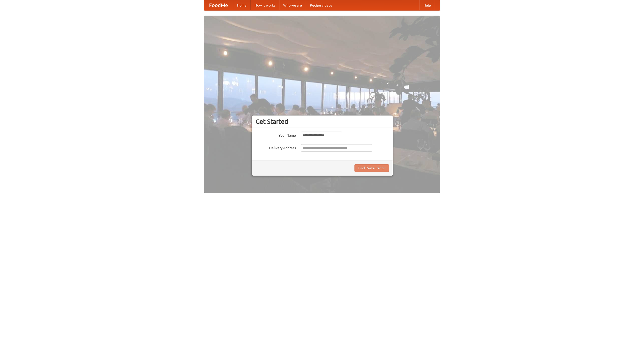  I want to click on button: Find Restaurants!, so click(372, 168).